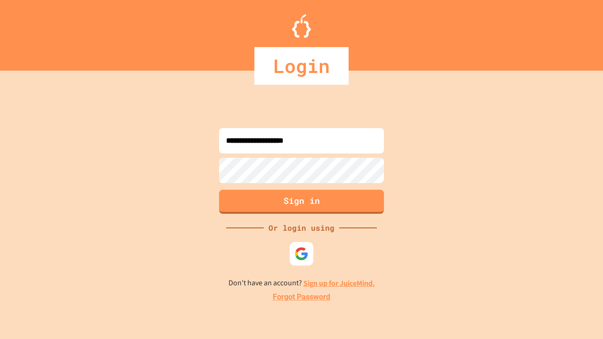 The height and width of the screenshot is (339, 603). Describe the element at coordinates (301, 66) in the screenshot. I see `div: Login` at that location.